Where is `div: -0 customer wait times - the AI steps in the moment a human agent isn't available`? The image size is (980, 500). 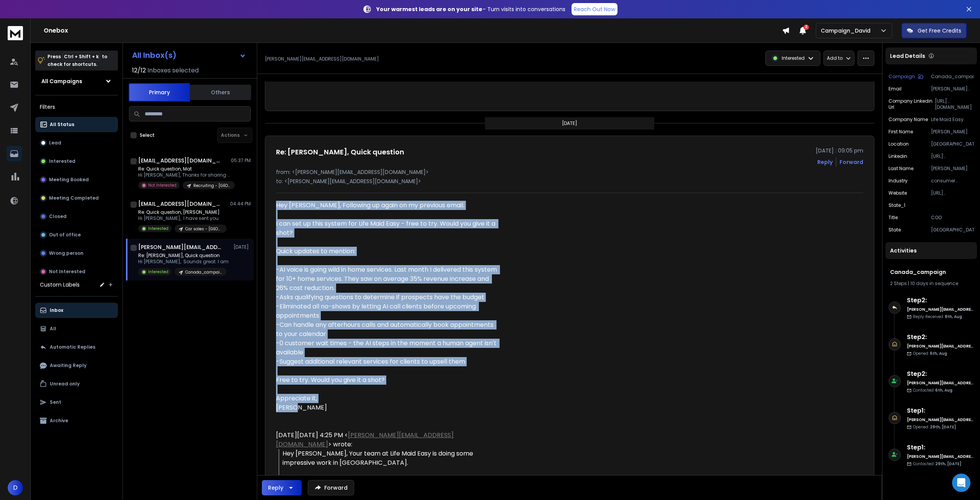
div: -0 customer wait times - the AI steps in the moment a human agent isn't available is located at coordinates (388, 348).